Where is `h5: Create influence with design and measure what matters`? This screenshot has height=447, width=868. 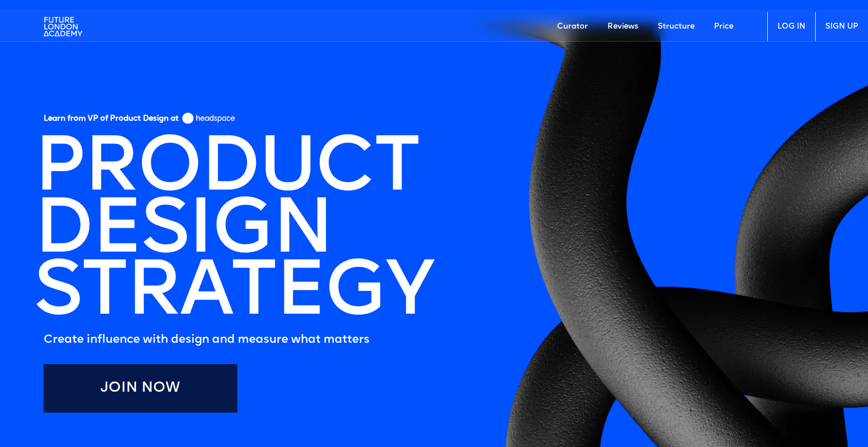 h5: Create influence with design and measure what matters is located at coordinates (238, 340).